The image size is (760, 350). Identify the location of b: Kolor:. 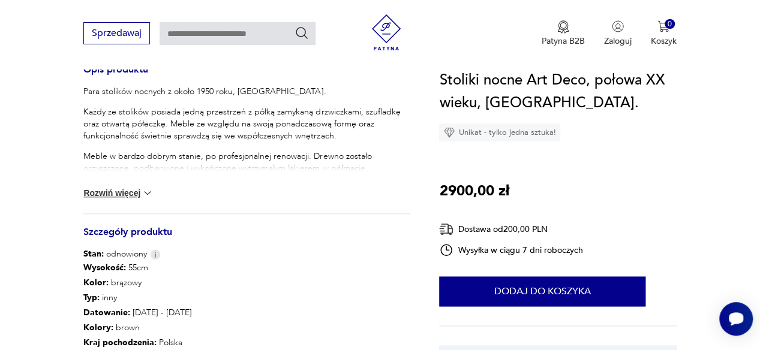
(96, 282).